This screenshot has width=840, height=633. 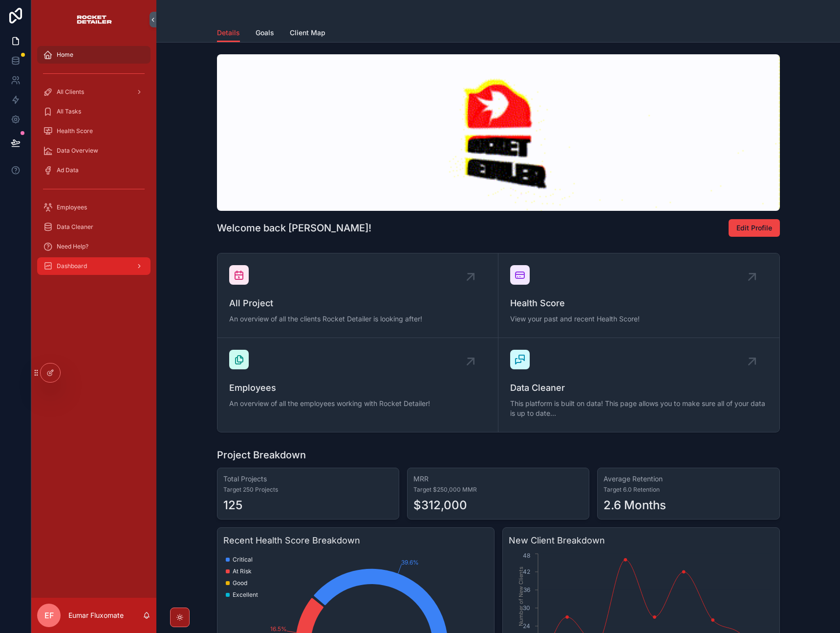 What do you see at coordinates (308, 34) in the screenshot?
I see `a: Client Map` at bounding box center [308, 34].